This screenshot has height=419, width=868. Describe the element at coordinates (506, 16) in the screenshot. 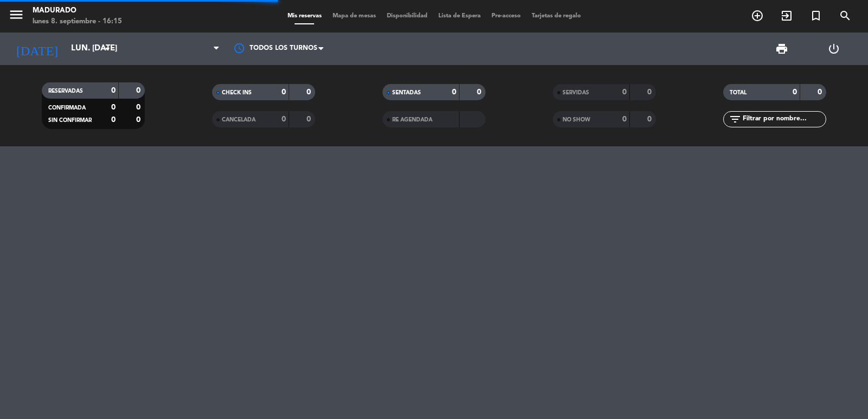

I see `span: Pre-acceso` at that location.